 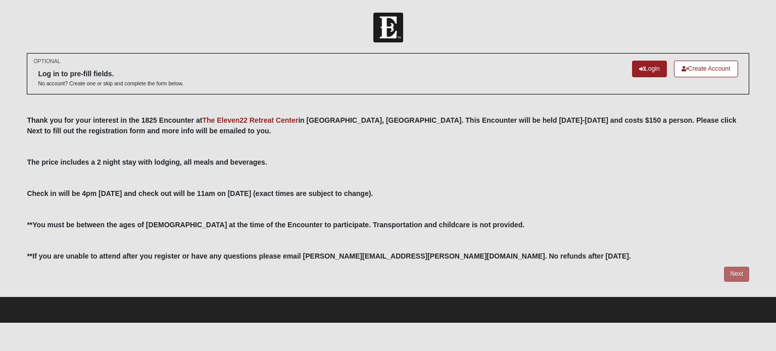 What do you see at coordinates (46, 61) in the screenshot?
I see `small: OPTIONAL` at bounding box center [46, 61].